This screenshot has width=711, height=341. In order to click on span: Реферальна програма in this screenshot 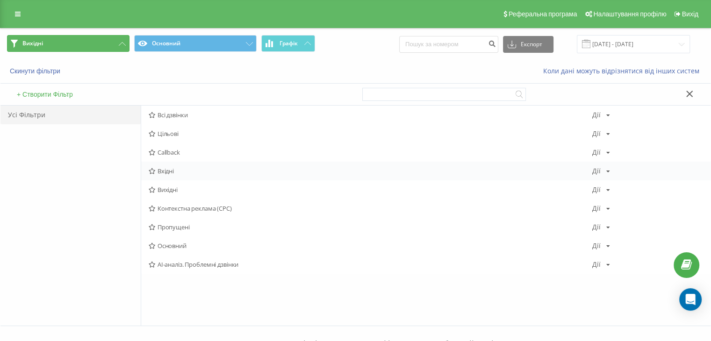, I will do `click(543, 14)`.